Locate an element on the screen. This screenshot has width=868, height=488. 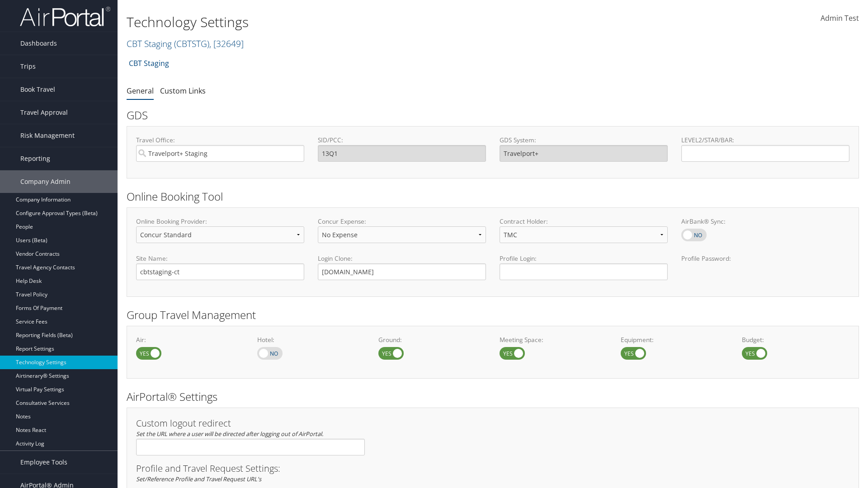
h2: Online Booking Tool is located at coordinates (493, 197).